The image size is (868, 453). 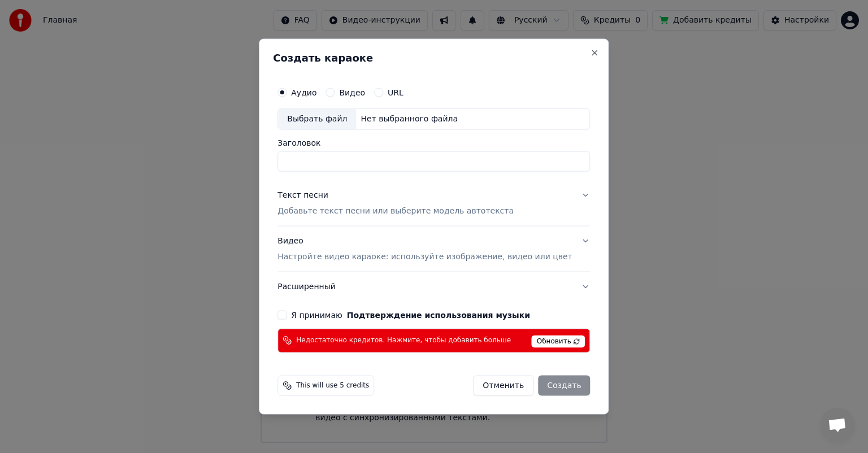 I want to click on button: Текст песниДобавьте текст песни или выберите модель автотекста, so click(x=433, y=203).